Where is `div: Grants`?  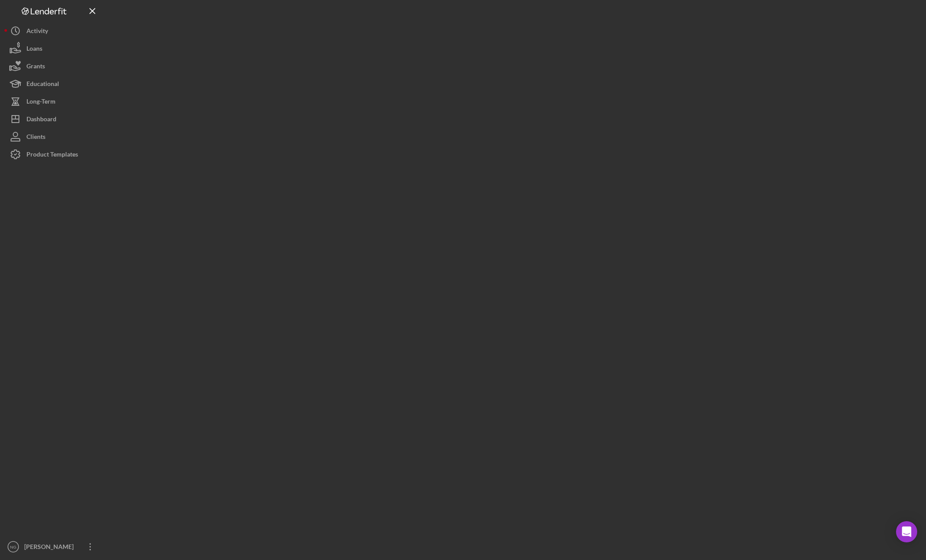 div: Grants is located at coordinates (36, 67).